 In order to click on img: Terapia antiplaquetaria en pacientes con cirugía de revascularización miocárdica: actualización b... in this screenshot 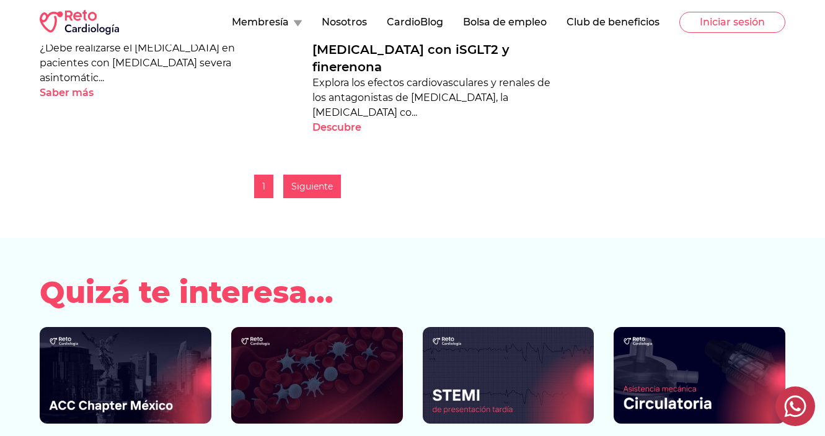, I will do `click(317, 376)`.